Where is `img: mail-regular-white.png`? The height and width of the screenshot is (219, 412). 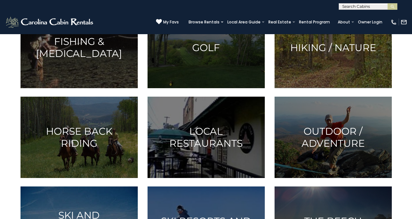
img: mail-regular-white.png is located at coordinates (403, 22).